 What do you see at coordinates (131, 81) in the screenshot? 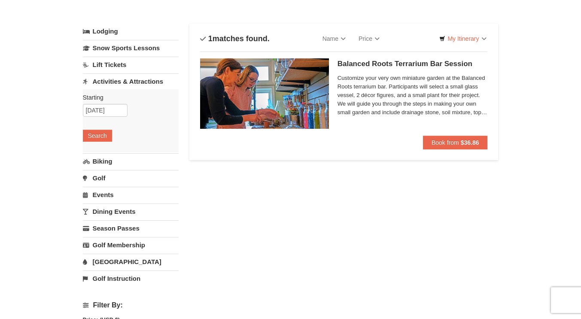
I see `a: Activities & Attractions` at bounding box center [131, 81].